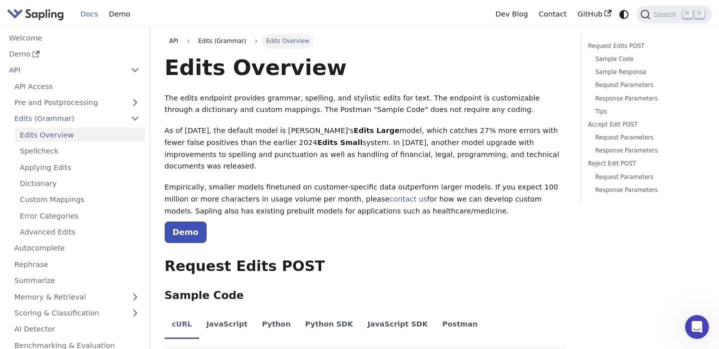  I want to click on a: contact us, so click(408, 199).